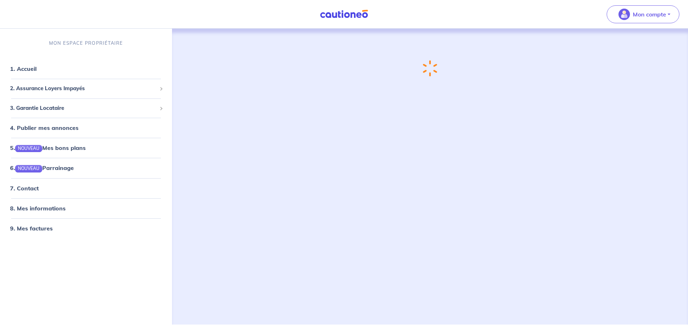 The width and height of the screenshot is (688, 326). What do you see at coordinates (83, 88) in the screenshot?
I see `span: 2. Assurance Loyers Impayés` at bounding box center [83, 88].